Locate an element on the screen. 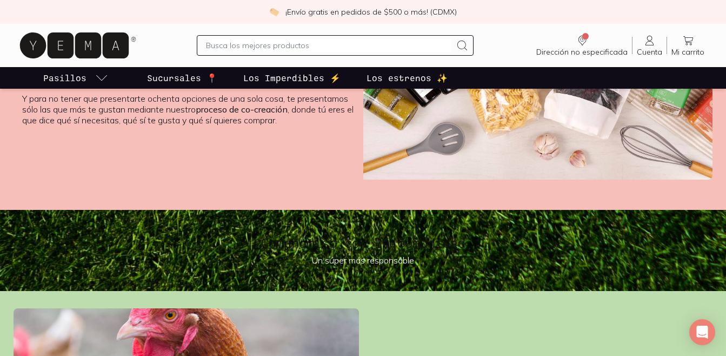 This screenshot has height=356, width=726. p: Los Imperdibles ⚡️ is located at coordinates (292, 78).